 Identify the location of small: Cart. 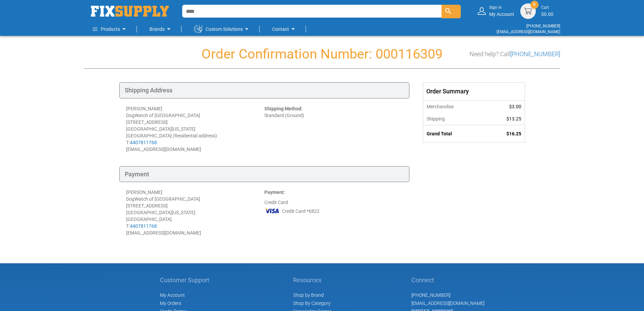
(547, 7).